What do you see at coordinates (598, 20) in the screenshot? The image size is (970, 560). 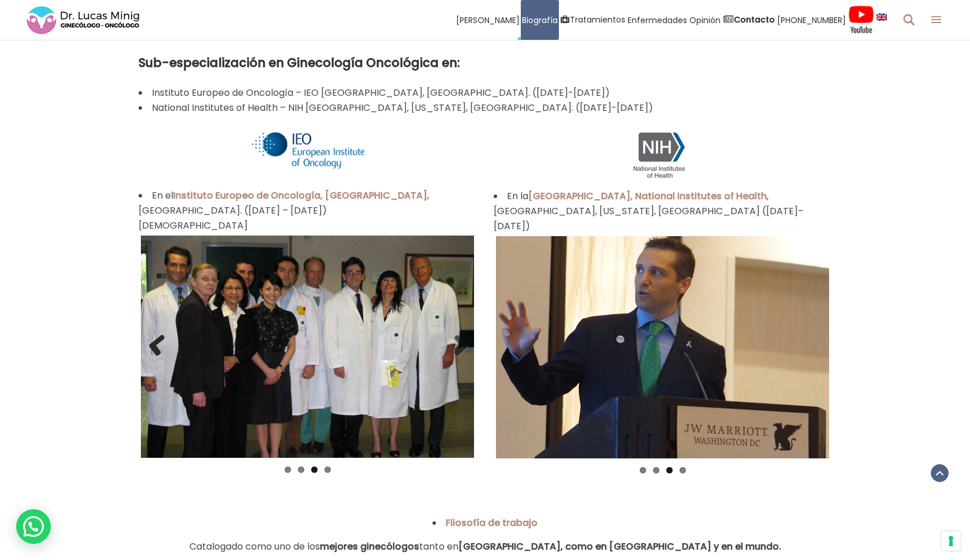 I see `span: Tratamientos` at bounding box center [598, 20].